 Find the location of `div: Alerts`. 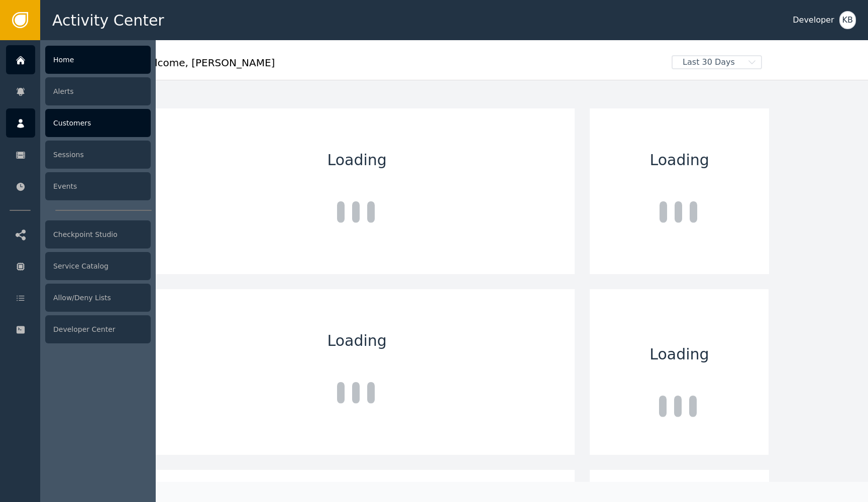

div: Alerts is located at coordinates (98, 91).